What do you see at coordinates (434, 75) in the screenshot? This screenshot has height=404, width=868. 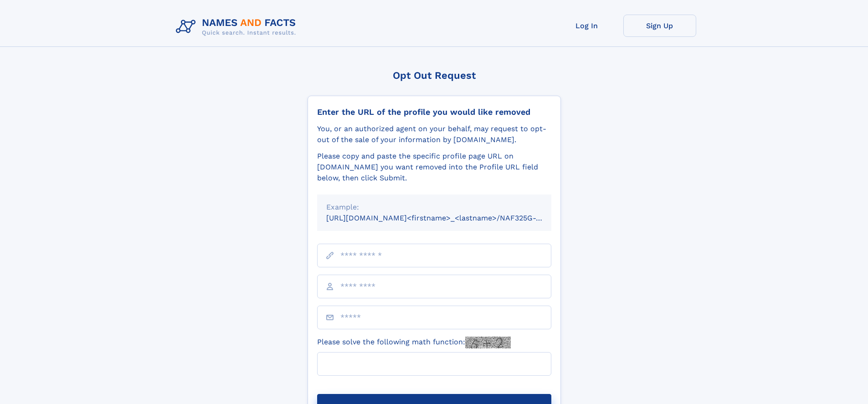 I see `div: Opt Out Request` at bounding box center [434, 75].